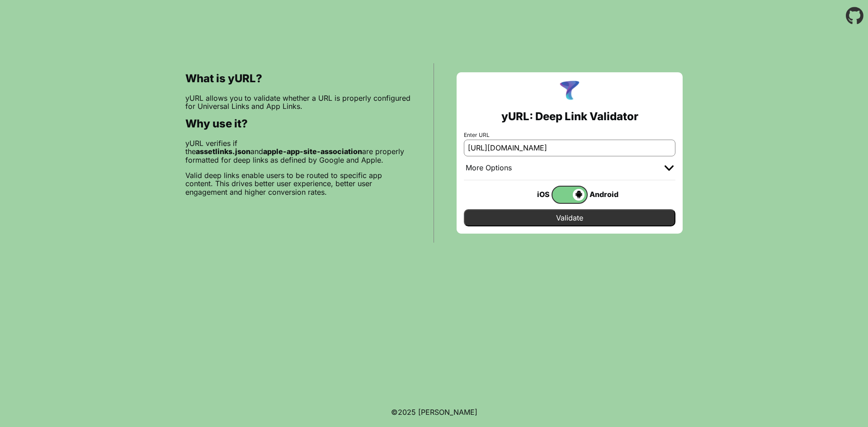 Image resolution: width=868 pixels, height=427 pixels. What do you see at coordinates (407, 412) in the screenshot?
I see `span: 2025` at bounding box center [407, 412].